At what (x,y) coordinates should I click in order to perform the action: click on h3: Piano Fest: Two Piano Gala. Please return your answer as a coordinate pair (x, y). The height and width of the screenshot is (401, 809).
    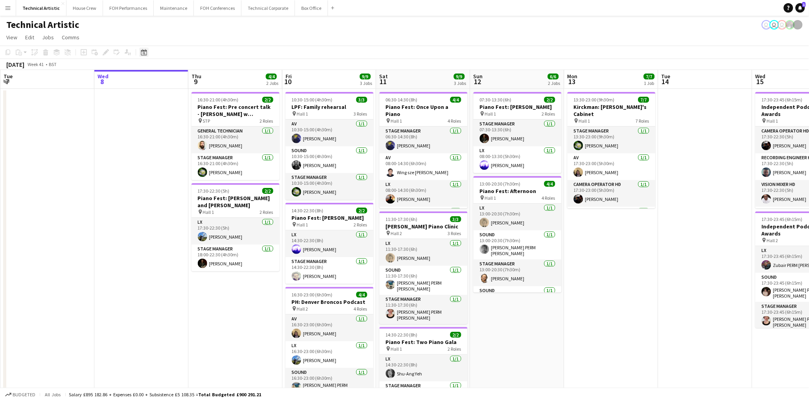
    Looking at the image, I should click on (423, 342).